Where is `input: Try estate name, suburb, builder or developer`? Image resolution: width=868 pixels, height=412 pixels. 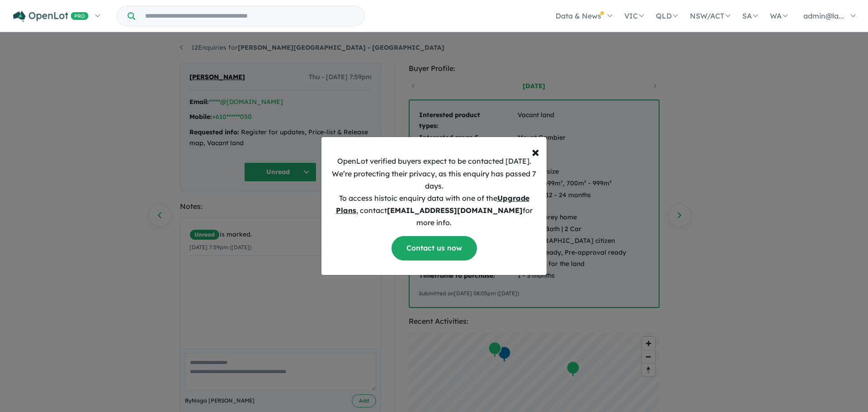 input: Try estate name, suburb, builder or developer is located at coordinates (249, 16).